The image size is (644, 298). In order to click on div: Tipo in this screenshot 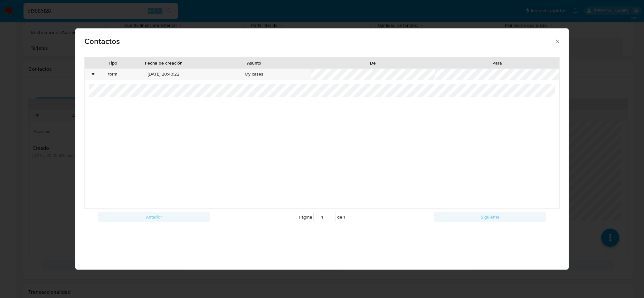, I will do `click(112, 63)`.